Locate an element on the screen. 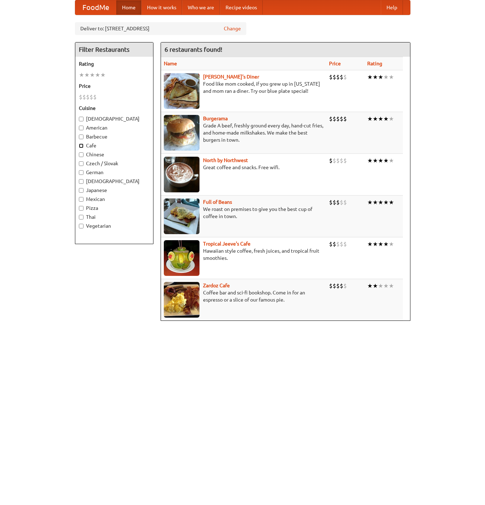  h5: Cuisine is located at coordinates (114, 108).